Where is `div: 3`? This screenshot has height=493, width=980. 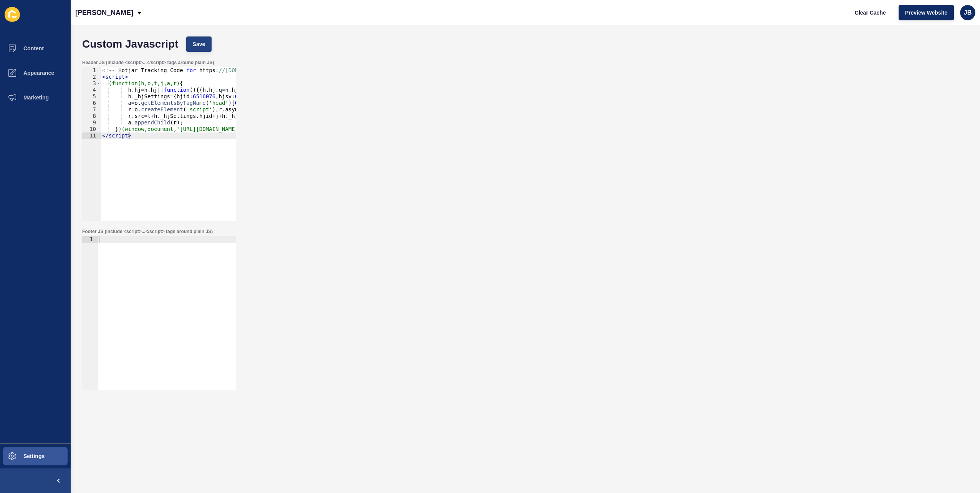
div: 3 is located at coordinates (92, 84).